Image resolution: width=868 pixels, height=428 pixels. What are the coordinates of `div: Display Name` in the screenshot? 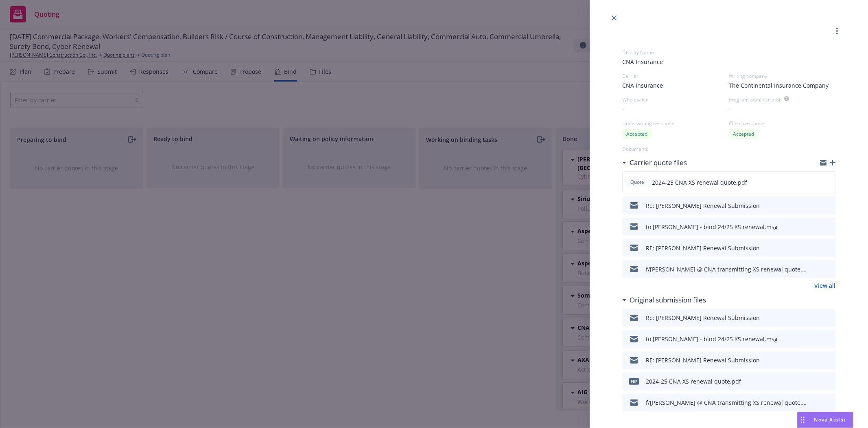 It's located at (729, 52).